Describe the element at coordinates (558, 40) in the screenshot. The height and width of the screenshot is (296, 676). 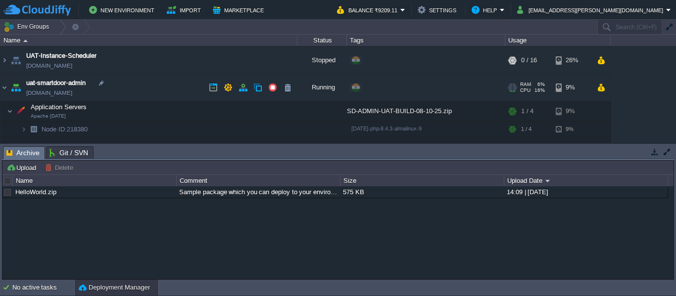
I see `div: Usage` at that location.